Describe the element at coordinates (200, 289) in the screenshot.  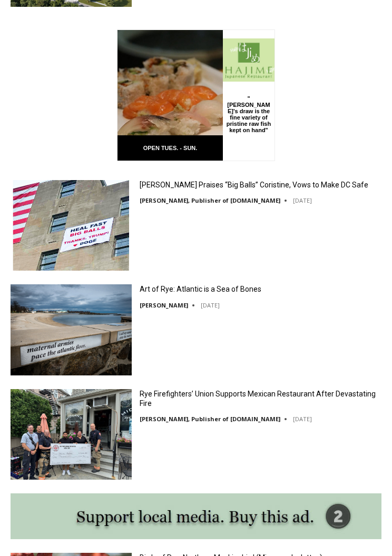
I see `a: Art of Rye: Atlantic is a Sea of Bones` at that location.